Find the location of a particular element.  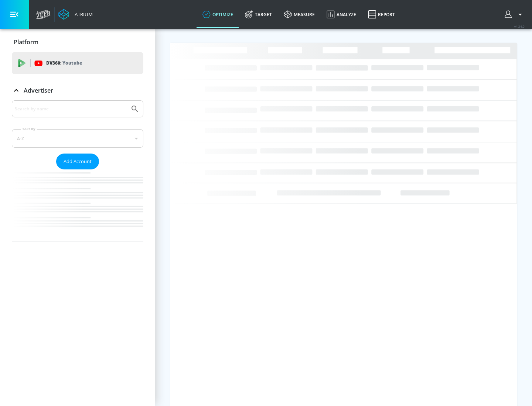

p: Youtube is located at coordinates (72, 63).